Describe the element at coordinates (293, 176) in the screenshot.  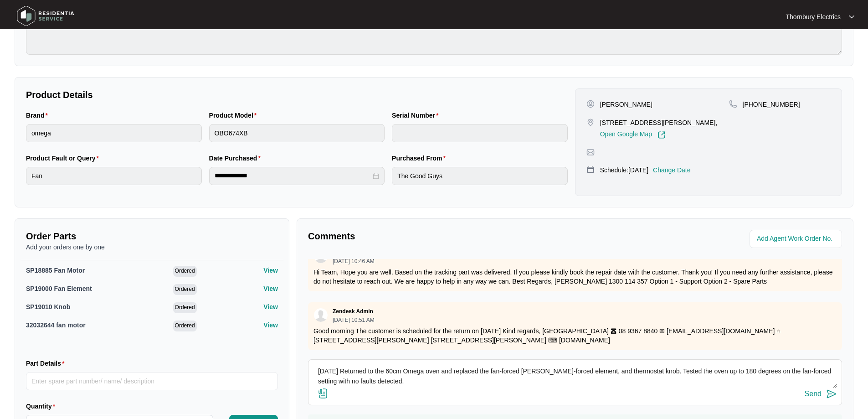
I see `input: Date Purchased` at that location.